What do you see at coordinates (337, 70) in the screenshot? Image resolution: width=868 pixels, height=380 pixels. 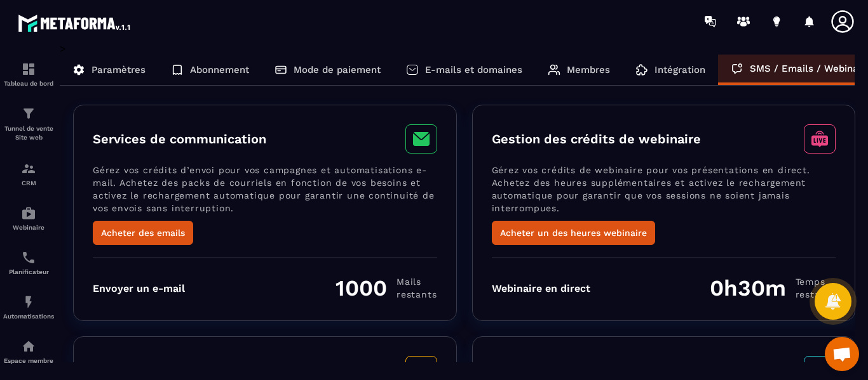 I see `p: Mode de paiement` at bounding box center [337, 70].